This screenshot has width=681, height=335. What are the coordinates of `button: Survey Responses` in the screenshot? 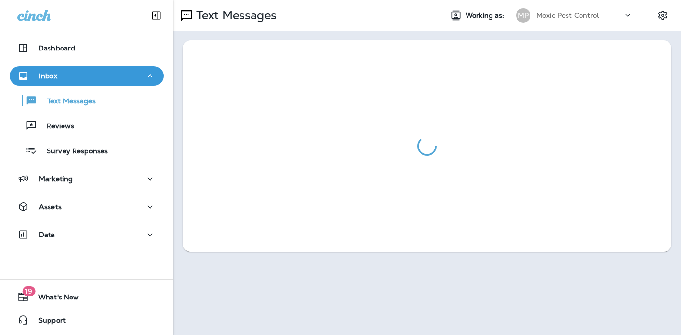 It's located at (87, 151).